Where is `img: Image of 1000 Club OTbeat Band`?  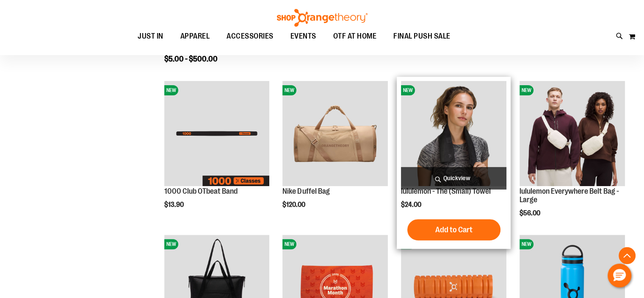
img: Image of 1000 Club OTbeat Band is located at coordinates (217, 134).